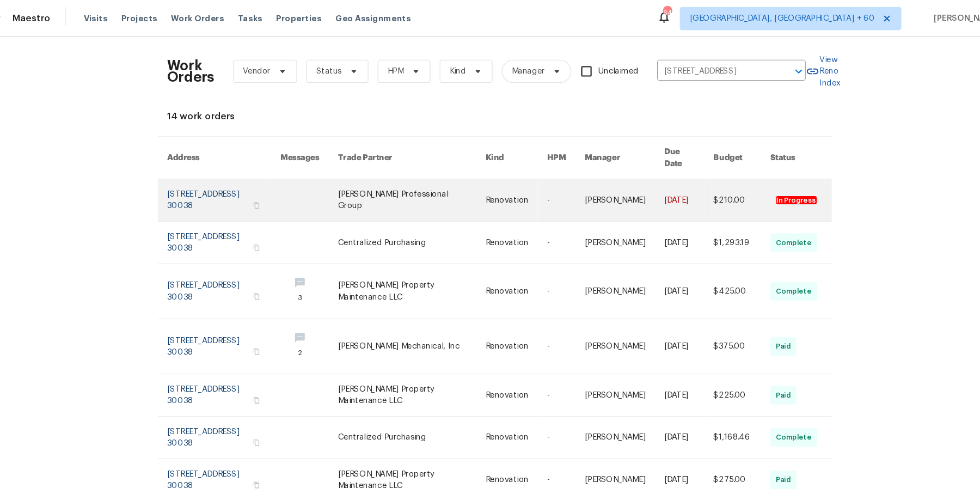 This screenshot has height=494, width=980. I want to click on th: Due Date, so click(664, 148).